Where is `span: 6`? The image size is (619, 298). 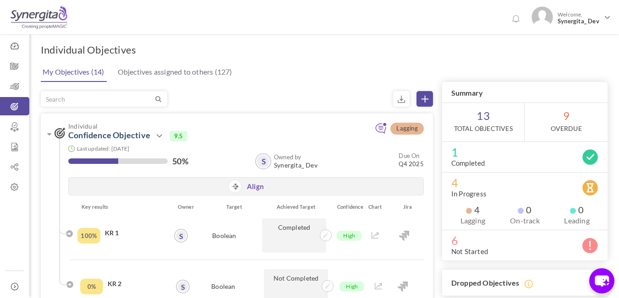 span: 6 is located at coordinates (525, 241).